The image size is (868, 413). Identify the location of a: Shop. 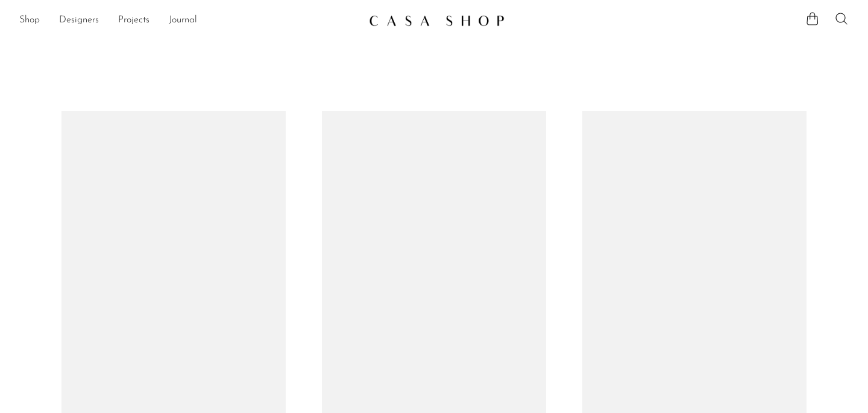
(30, 21).